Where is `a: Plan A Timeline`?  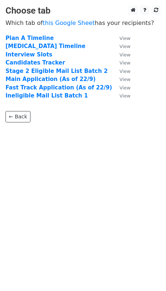
a: Plan A Timeline is located at coordinates (29, 38).